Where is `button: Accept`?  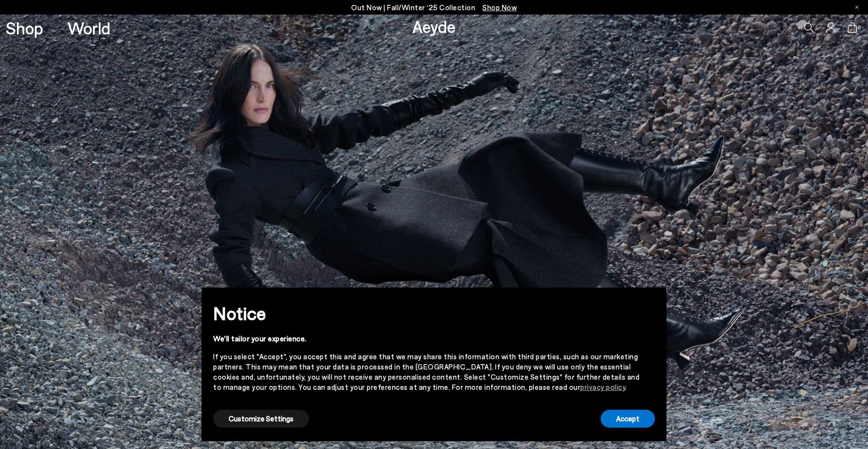
button: Accept is located at coordinates (628, 418).